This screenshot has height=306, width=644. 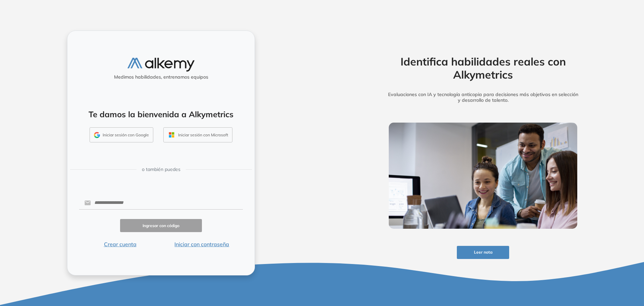 I want to click on button: Crear cuenta, so click(x=120, y=244).